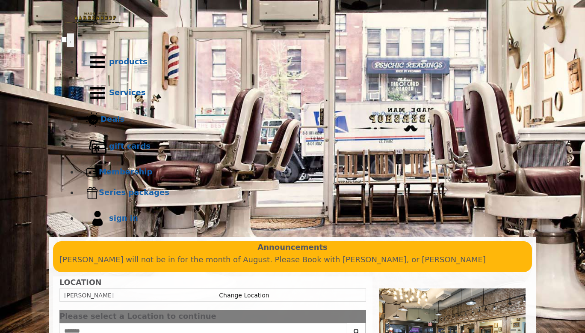 The image size is (585, 333). Describe the element at coordinates (124, 217) in the screenshot. I see `b: sign in` at that location.